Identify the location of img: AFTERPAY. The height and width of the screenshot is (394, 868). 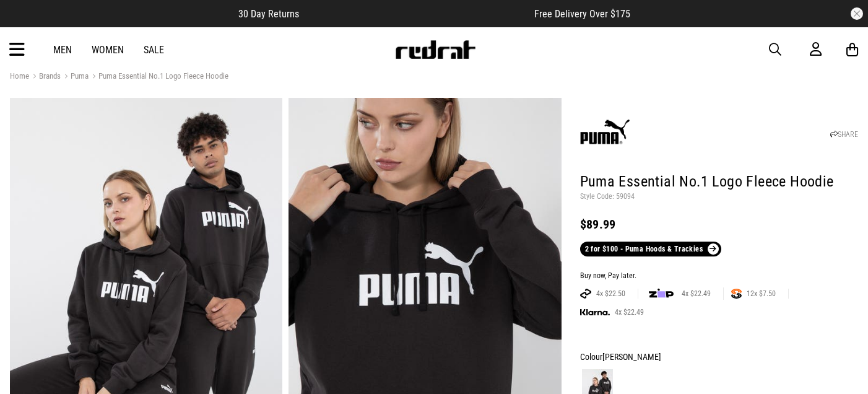
(586, 294).